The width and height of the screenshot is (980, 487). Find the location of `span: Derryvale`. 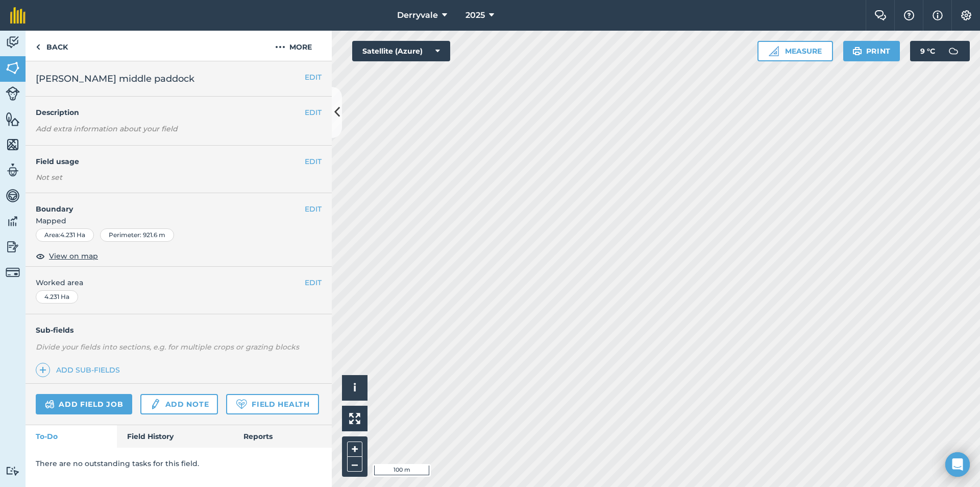

span: Derryvale is located at coordinates (417, 16).